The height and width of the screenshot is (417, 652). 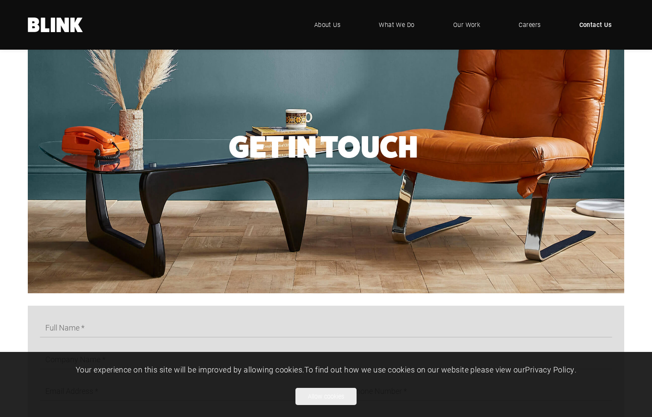 What do you see at coordinates (550, 369) in the screenshot?
I see `a: Privacy Policy` at bounding box center [550, 369].